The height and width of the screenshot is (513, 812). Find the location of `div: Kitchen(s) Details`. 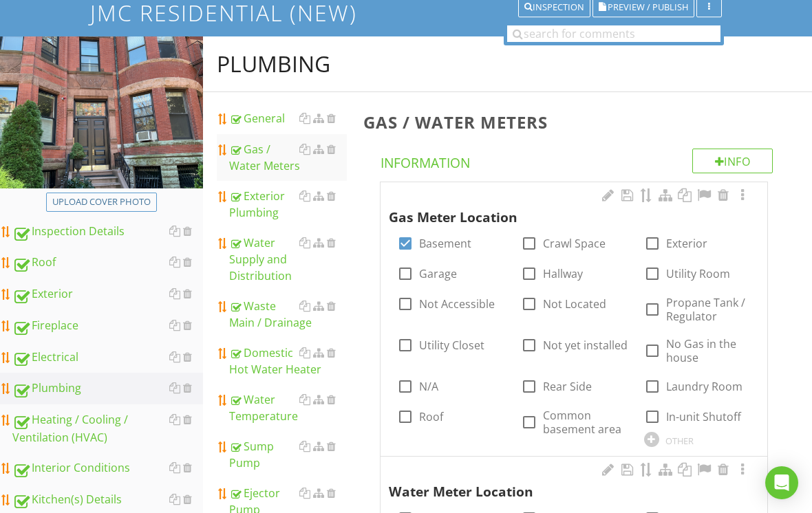

div: Kitchen(s) Details is located at coordinates (107, 500).